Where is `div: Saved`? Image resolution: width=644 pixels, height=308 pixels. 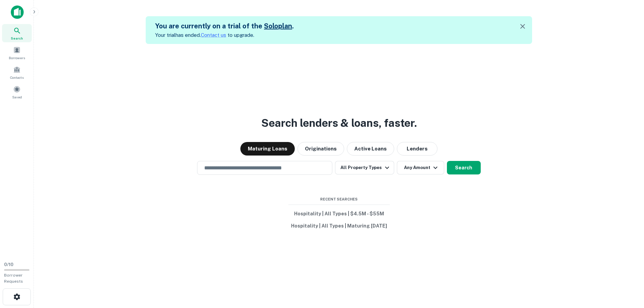
div: Saved is located at coordinates (17, 92).